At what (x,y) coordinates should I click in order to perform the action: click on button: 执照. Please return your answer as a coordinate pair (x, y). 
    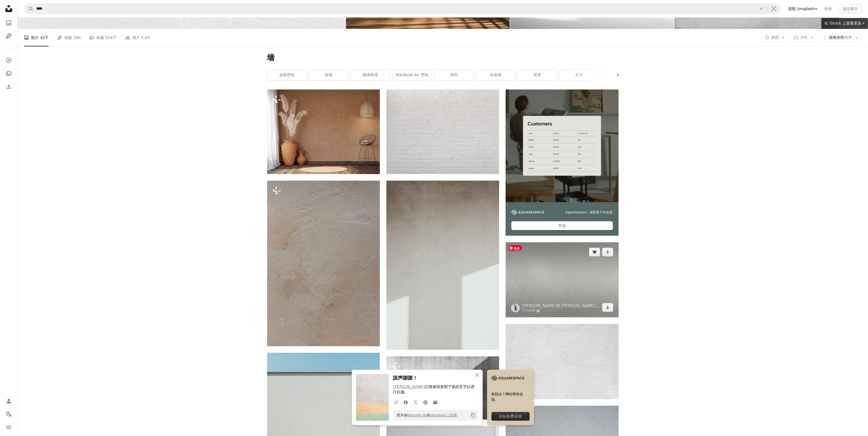
    Looking at the image, I should click on (775, 38).